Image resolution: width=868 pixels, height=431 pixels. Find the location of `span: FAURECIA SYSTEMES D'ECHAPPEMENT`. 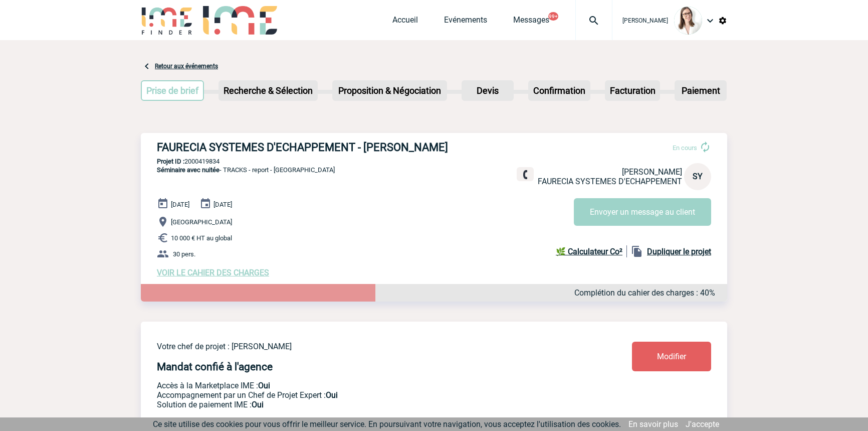

span: FAURECIA SYSTEMES D'ECHAPPEMENT is located at coordinates (610, 181).